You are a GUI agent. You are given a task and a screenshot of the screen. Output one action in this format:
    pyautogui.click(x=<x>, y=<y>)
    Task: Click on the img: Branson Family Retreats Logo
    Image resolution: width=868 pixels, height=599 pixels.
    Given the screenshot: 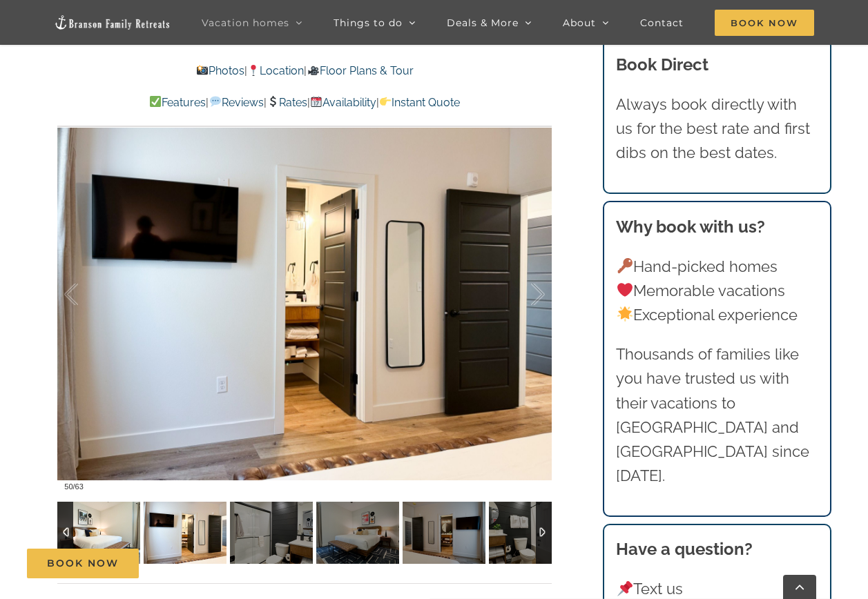 What is the action you would take?
    pyautogui.click(x=113, y=22)
    